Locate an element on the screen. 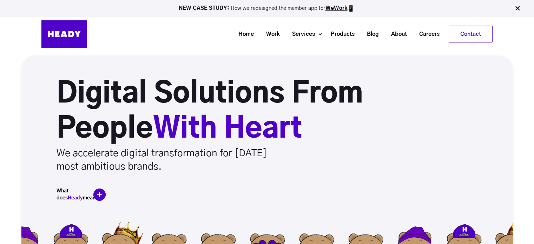  a: Blog is located at coordinates (370, 34).